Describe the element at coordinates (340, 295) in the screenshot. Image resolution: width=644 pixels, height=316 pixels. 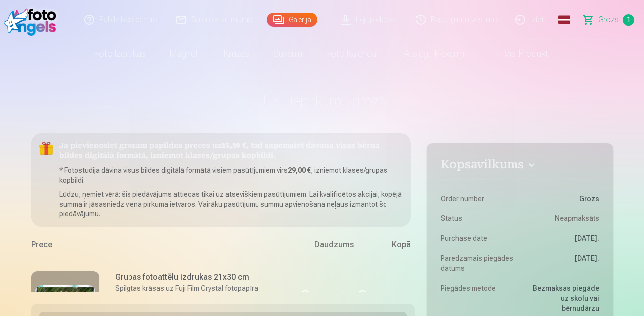
I see `div: gab.` at that location.